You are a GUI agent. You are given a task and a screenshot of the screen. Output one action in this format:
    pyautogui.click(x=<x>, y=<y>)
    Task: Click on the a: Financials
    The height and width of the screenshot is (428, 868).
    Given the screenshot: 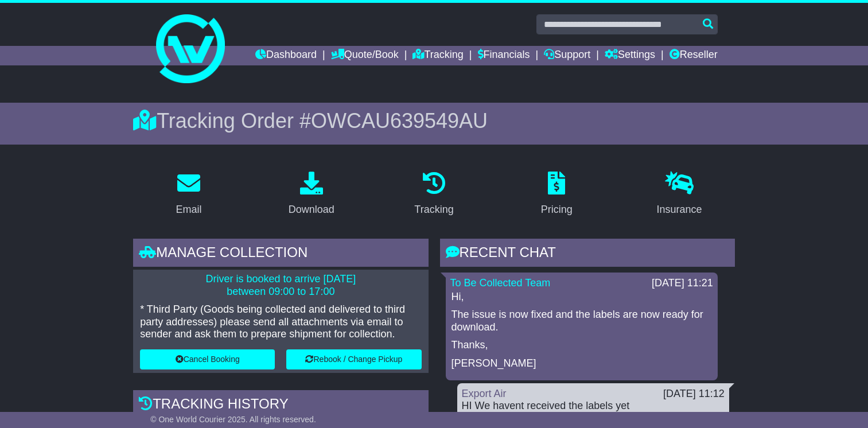 What is the action you would take?
    pyautogui.click(x=504, y=55)
    